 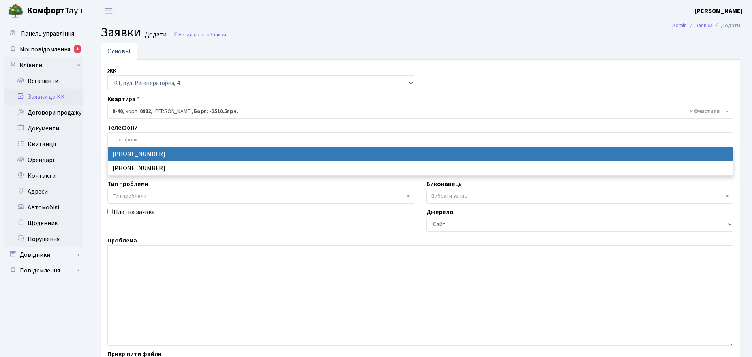 I want to click on span: Тип проблеми, so click(x=130, y=196).